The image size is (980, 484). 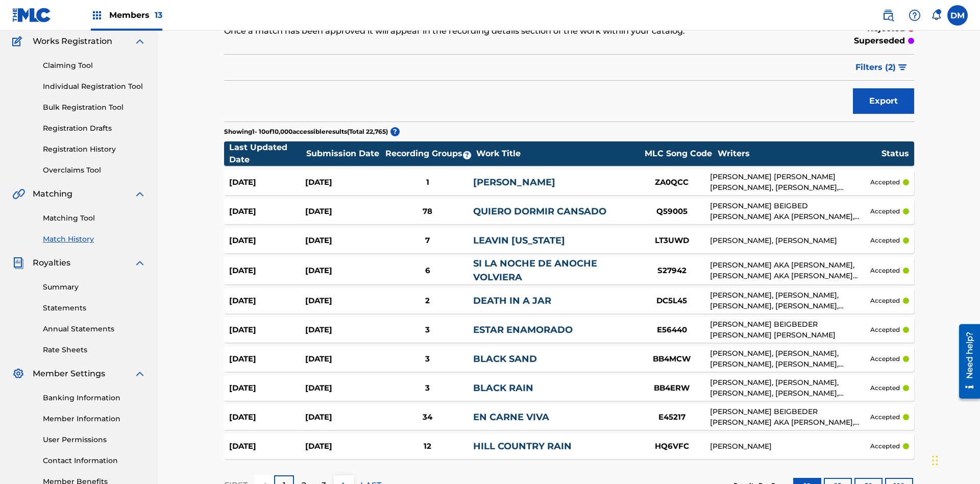 What do you see at coordinates (94, 149) in the screenshot?
I see `a: Registration History` at bounding box center [94, 149].